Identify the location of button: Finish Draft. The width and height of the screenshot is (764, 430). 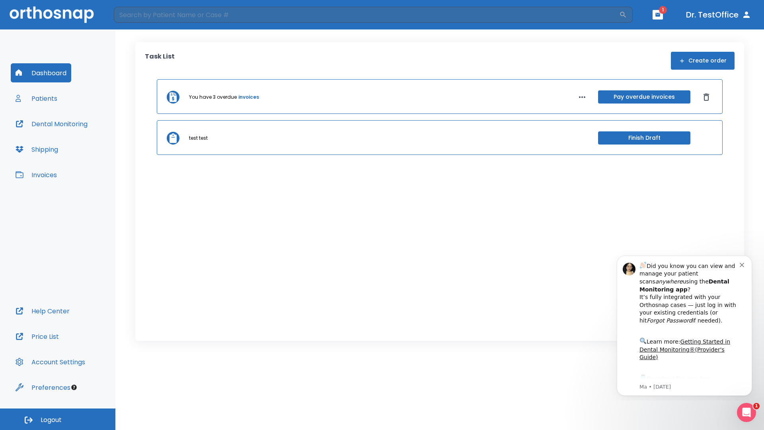
(644, 138).